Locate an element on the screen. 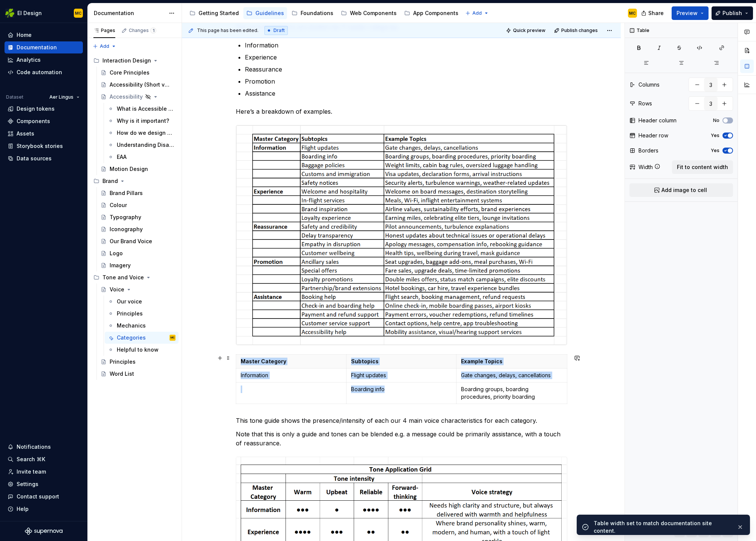  div: Help is located at coordinates (23, 509).